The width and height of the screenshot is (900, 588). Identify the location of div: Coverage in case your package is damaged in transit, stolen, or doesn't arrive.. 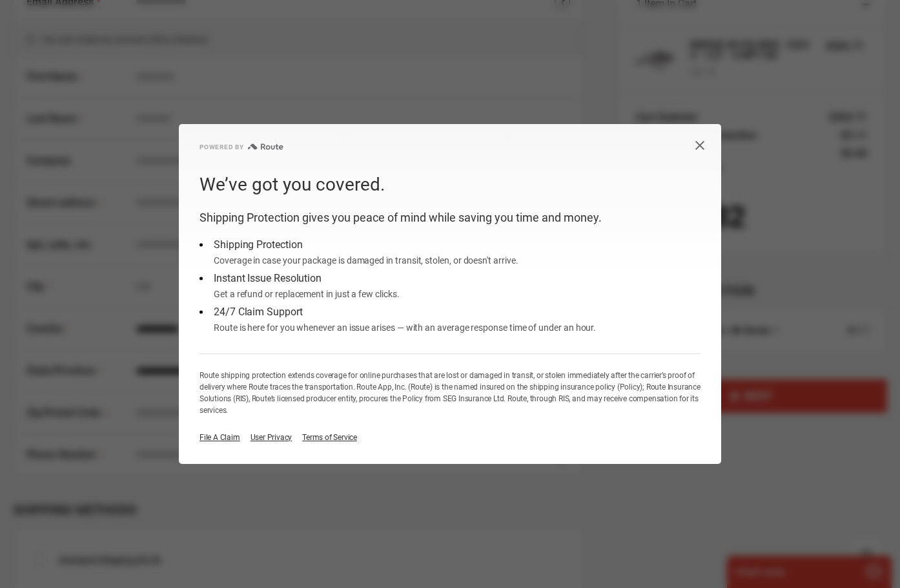
(365, 260).